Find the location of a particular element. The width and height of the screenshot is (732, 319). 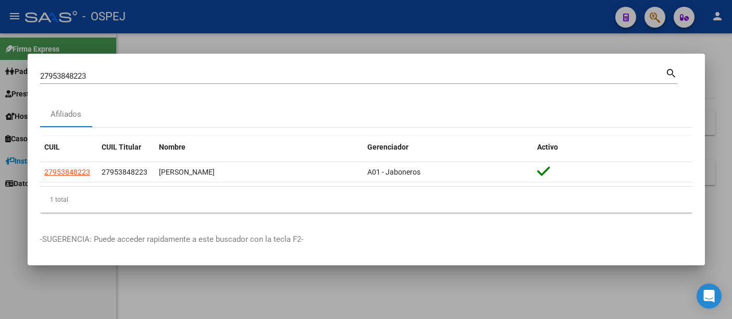

span: Nombre is located at coordinates (172, 147).